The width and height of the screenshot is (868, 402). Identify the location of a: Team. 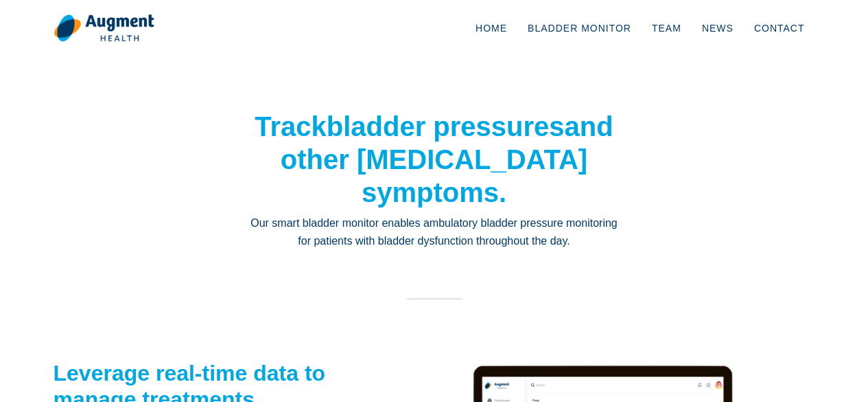
(667, 28).